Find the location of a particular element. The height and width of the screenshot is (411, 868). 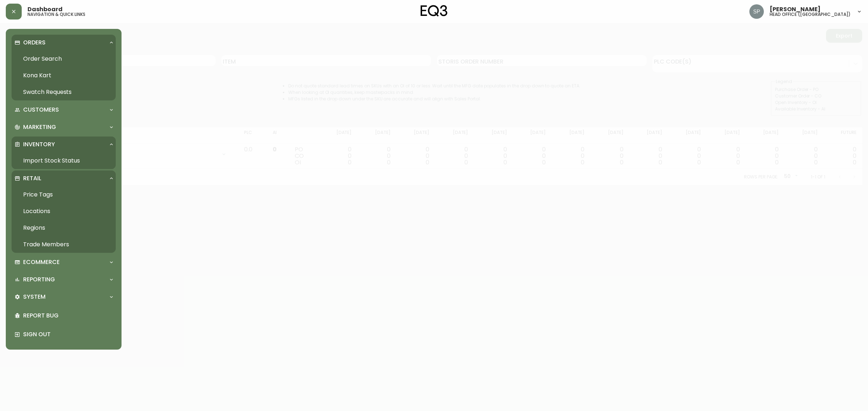

img: logo is located at coordinates (434, 11).